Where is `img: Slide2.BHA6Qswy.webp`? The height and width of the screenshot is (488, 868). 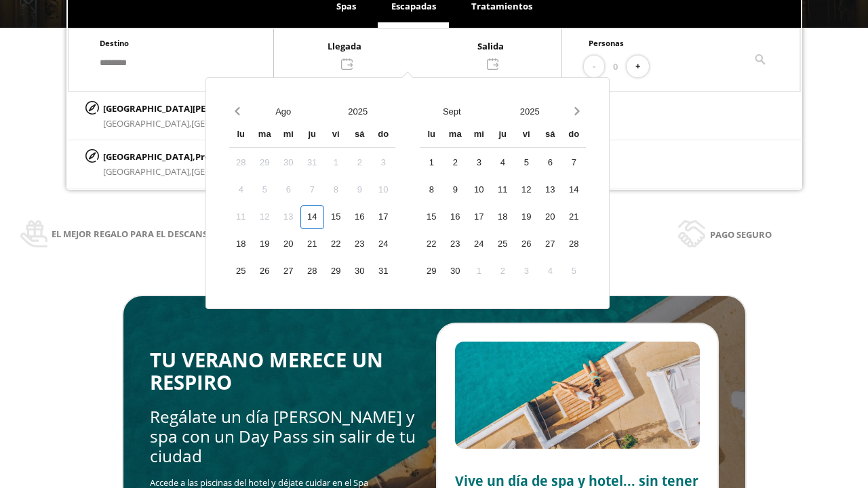
img: Slide2.BHA6Qswy.webp is located at coordinates (578, 395).